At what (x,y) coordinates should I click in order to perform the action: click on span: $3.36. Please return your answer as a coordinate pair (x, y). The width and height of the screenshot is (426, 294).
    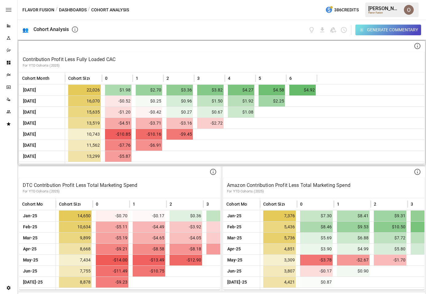
    Looking at the image, I should click on (180, 90).